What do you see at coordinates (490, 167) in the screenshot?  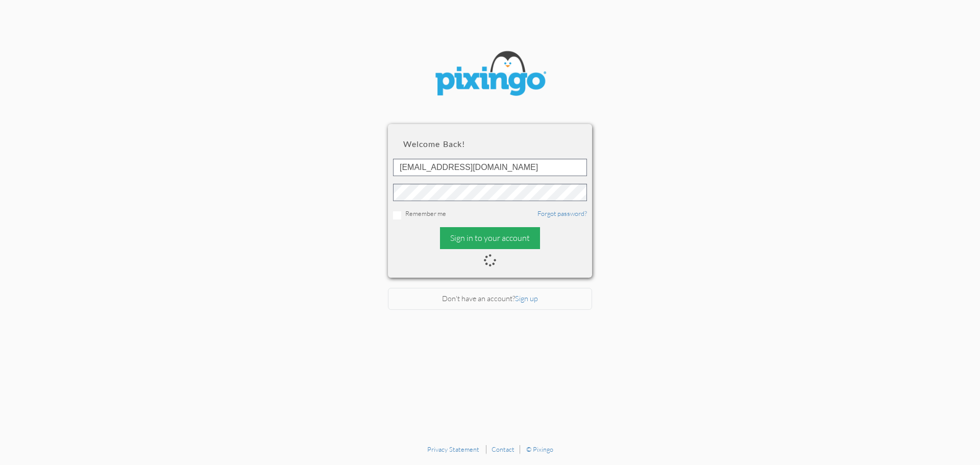 I see `input: ID or Email` at bounding box center [490, 167].